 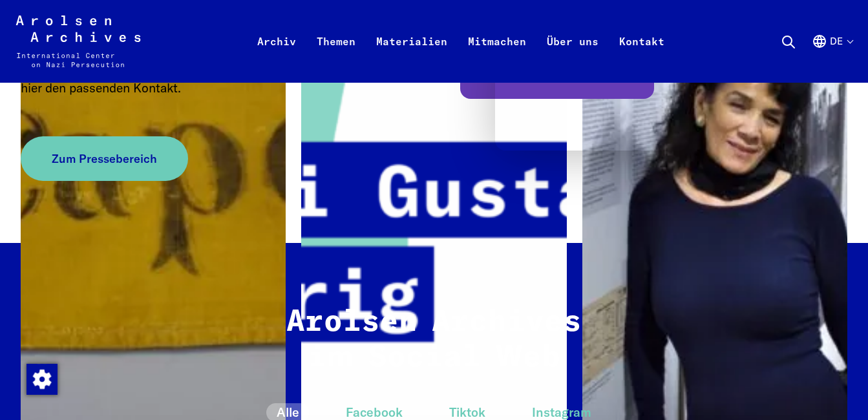 I want to click on button: Deutsch, Sprachauswahl, so click(x=832, y=57).